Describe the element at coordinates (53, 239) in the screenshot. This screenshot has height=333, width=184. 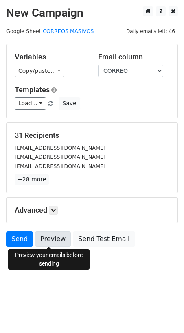
I see `a: Preview` at that location.